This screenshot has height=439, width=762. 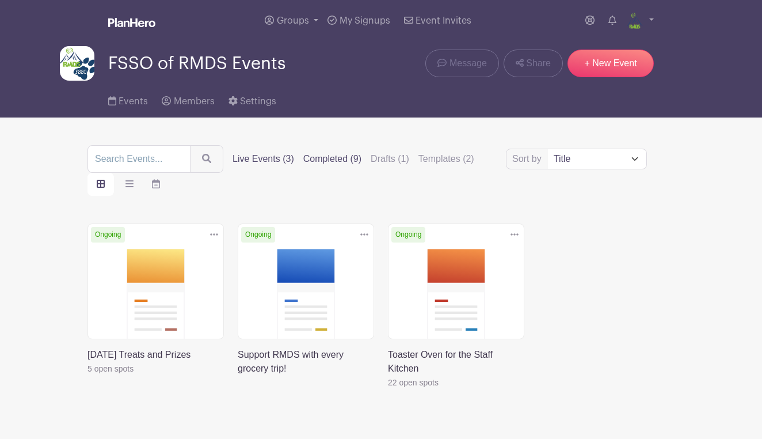 I want to click on span: My Signups, so click(x=365, y=21).